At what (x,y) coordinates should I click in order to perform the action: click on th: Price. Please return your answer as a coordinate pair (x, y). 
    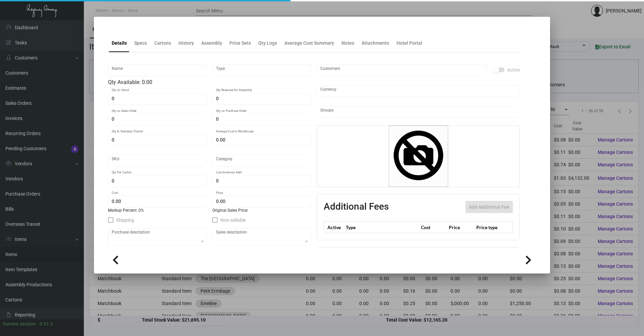
    Looking at the image, I should click on (461, 227).